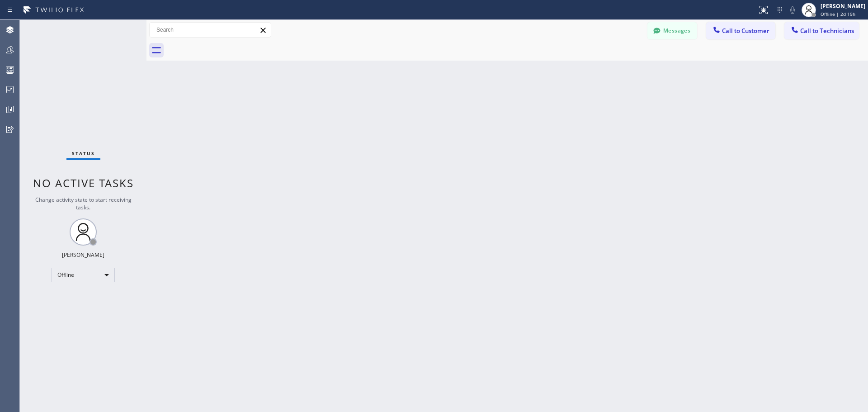 This screenshot has height=412, width=868. I want to click on span: Call to Technicians, so click(827, 31).